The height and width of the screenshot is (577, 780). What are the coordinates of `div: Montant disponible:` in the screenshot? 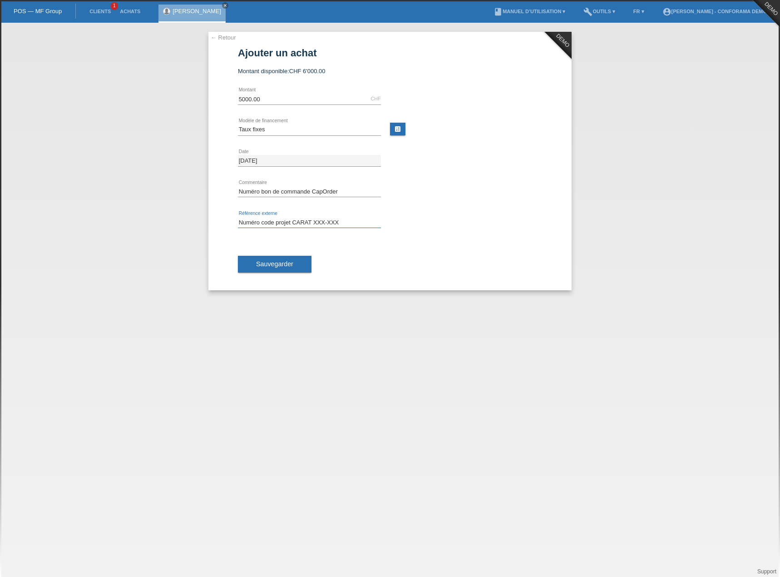 It's located at (390, 71).